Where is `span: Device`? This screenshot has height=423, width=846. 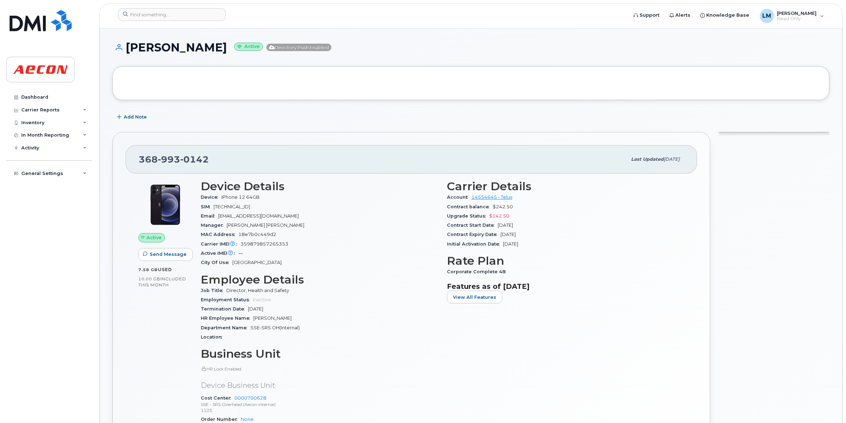
span: Device is located at coordinates (211, 197).